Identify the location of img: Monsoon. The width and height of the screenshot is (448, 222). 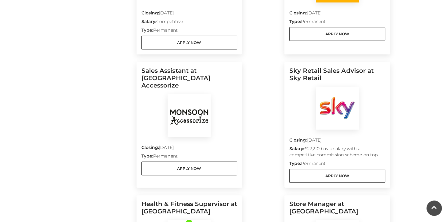
(189, 115).